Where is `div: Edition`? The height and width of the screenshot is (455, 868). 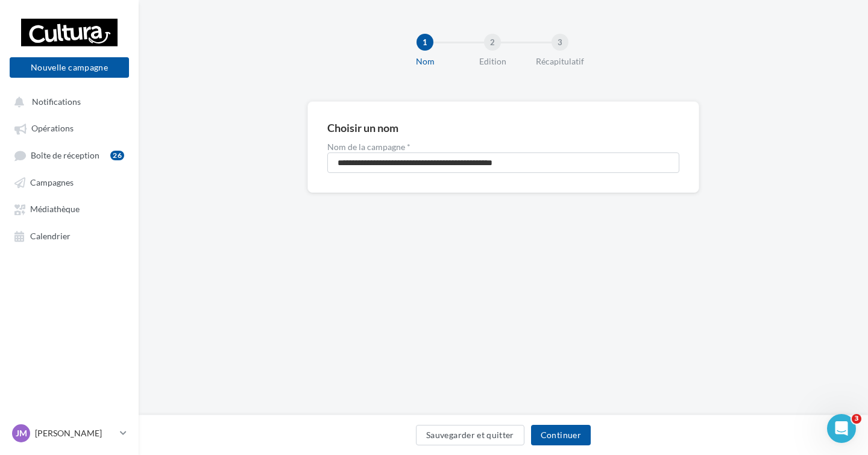 div: Edition is located at coordinates (492, 62).